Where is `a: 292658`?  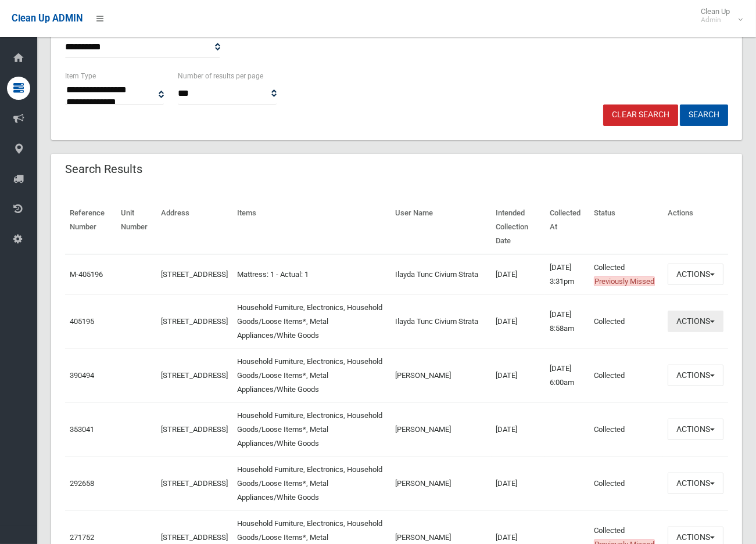 a: 292658 is located at coordinates (82, 483).